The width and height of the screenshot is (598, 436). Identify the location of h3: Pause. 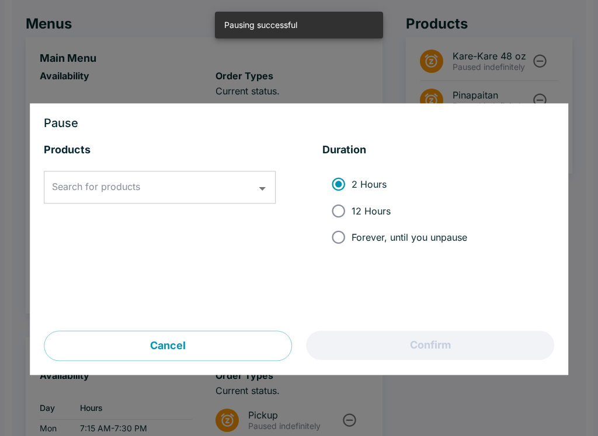
(299, 124).